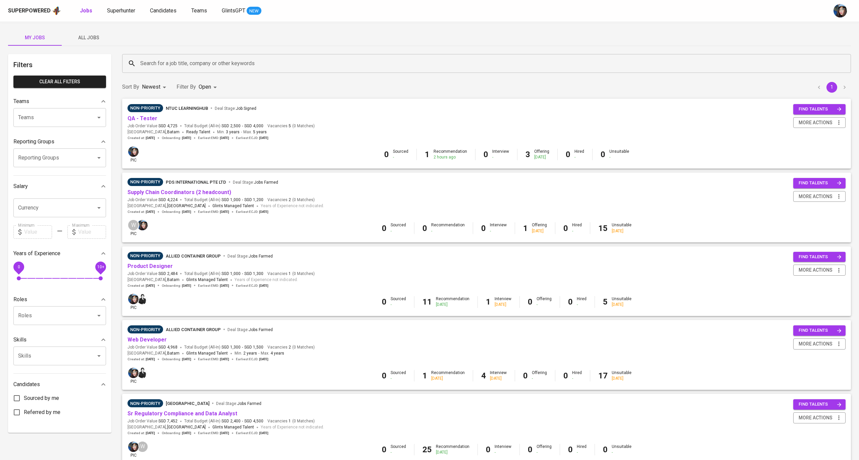 Image resolution: width=859 pixels, height=460 pixels. What do you see at coordinates (141, 286) in the screenshot?
I see `span: Created at :` at bounding box center [141, 286].